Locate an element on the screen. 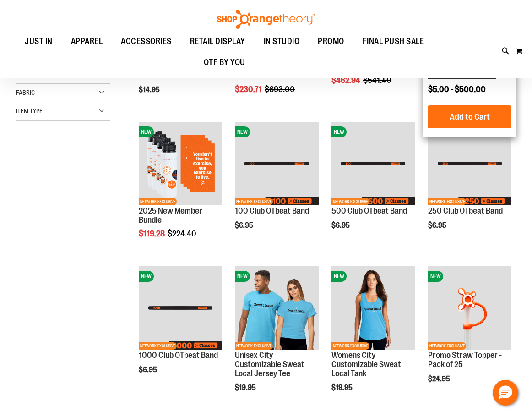 This screenshot has width=532, height=417. a: OTF BY YOU is located at coordinates (225, 63).